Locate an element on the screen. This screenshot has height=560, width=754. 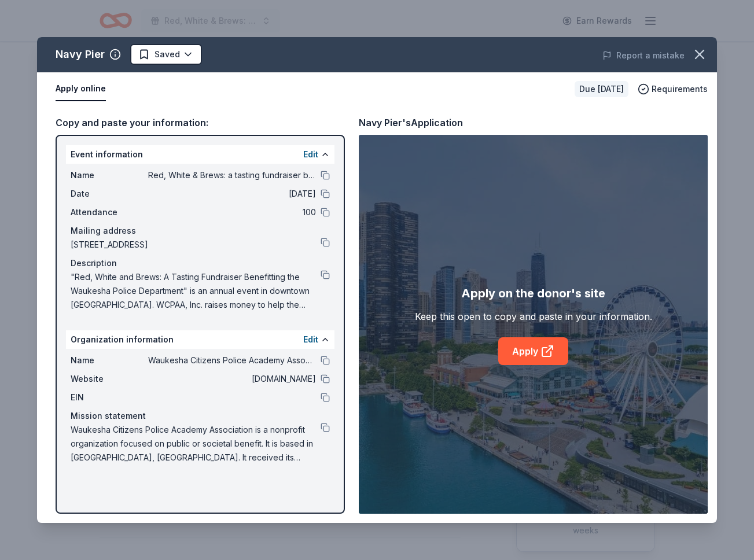
div: Navy Pier is located at coordinates (80, 55).